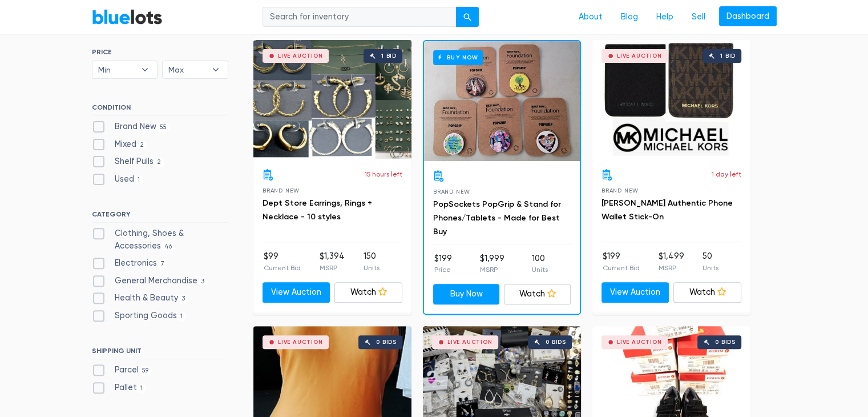 This screenshot has width=868, height=417. Describe the element at coordinates (317, 210) in the screenshot. I see `a: Dept Store Earrings, Rings + Necklace - 10 styles` at that location.